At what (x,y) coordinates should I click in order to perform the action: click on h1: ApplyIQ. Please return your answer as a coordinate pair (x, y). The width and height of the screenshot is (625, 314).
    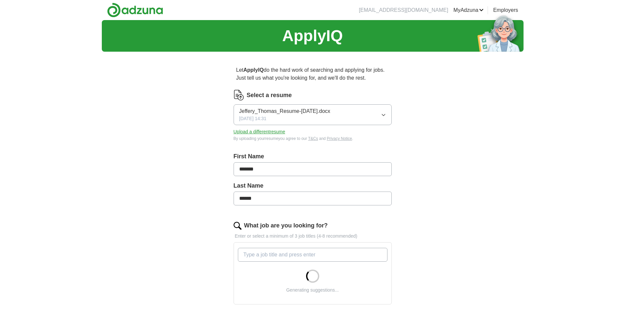
    Looking at the image, I should click on (312, 36).